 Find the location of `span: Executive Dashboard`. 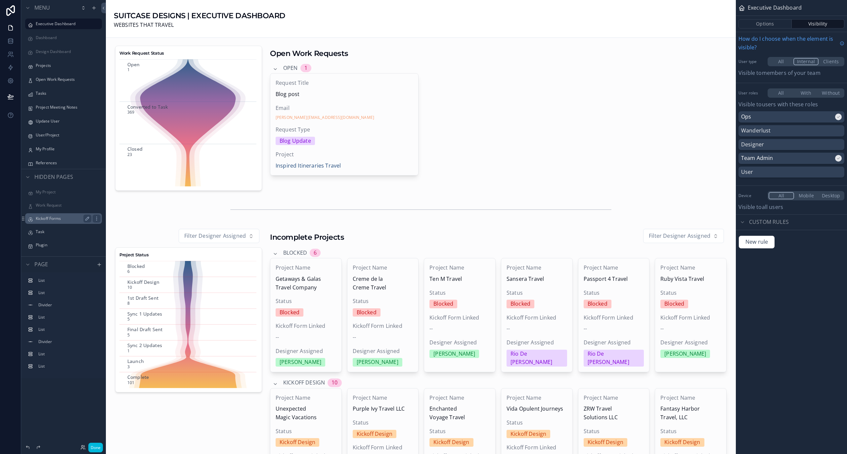

span: Executive Dashboard is located at coordinates (775, 8).